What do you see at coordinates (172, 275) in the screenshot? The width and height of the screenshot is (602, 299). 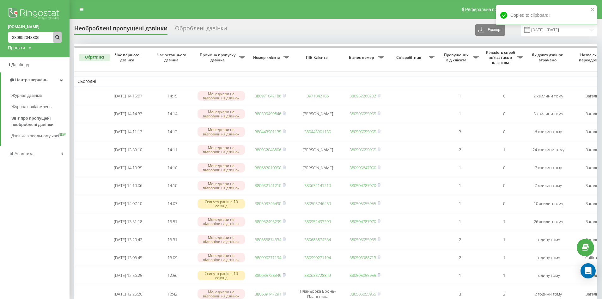 I see `td: 12:56` at bounding box center [172, 275].